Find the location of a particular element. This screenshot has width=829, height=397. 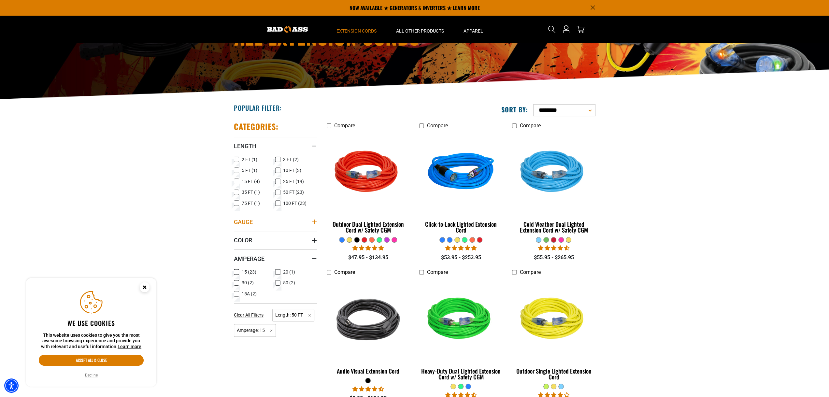

span: 15 (23) is located at coordinates (249, 272).